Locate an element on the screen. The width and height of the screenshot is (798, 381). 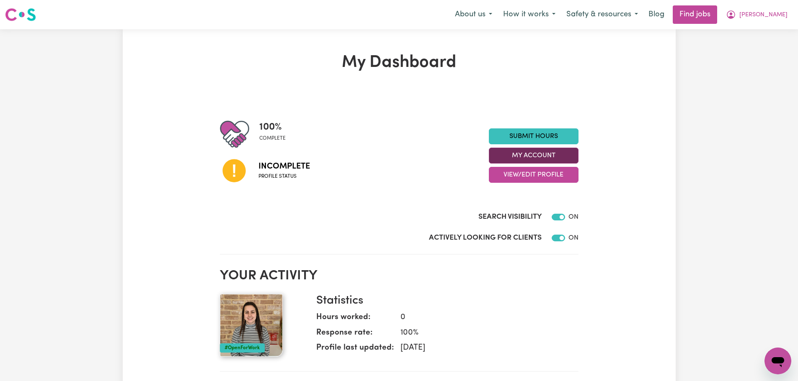
span: Incomplete is located at coordinates (284, 167).